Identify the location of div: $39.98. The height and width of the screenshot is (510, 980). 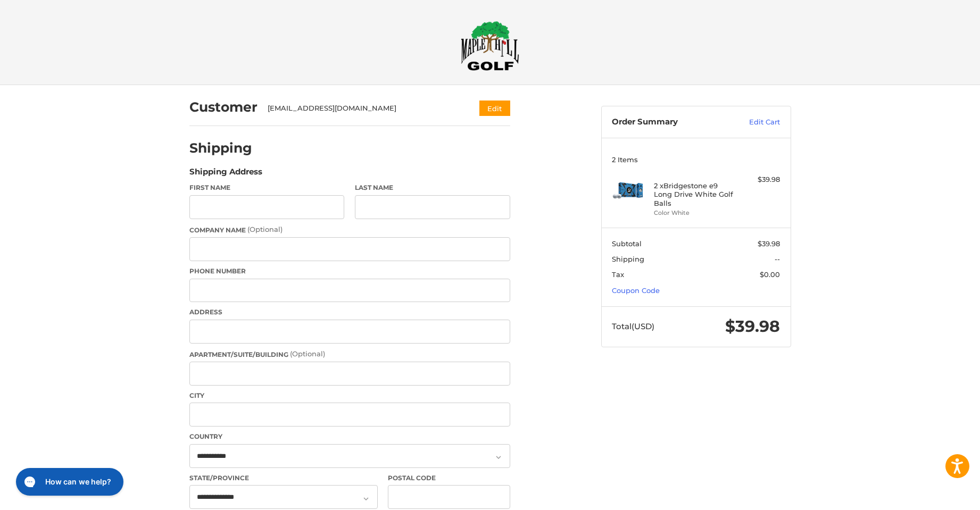
(758, 180).